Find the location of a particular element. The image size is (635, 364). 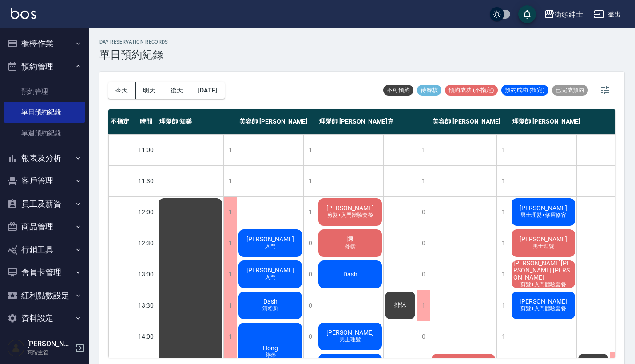

button: 商品管理 is located at coordinates (44, 226).